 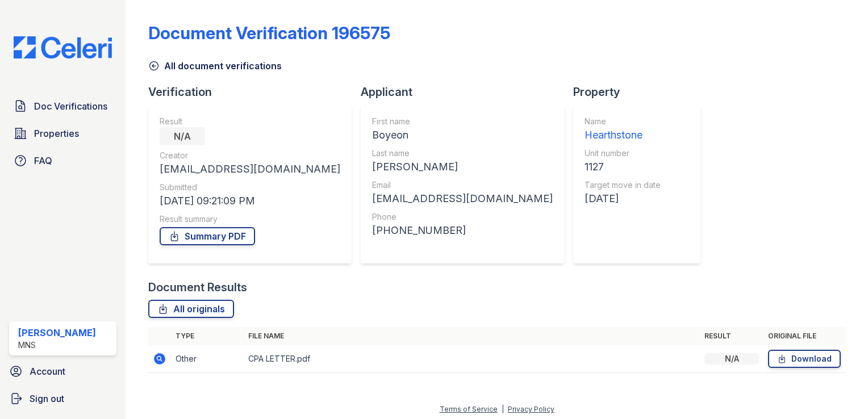 What do you see at coordinates (250, 219) in the screenshot?
I see `div: Result summary` at bounding box center [250, 219].